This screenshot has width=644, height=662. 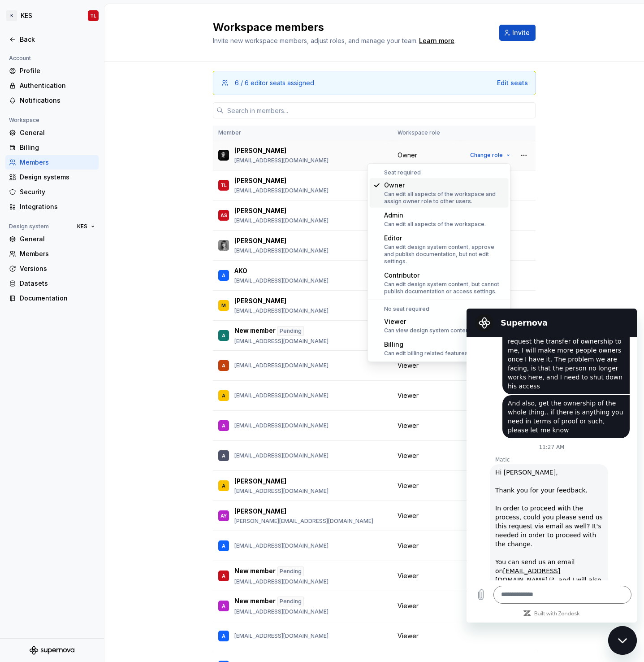 I want to click on a: Built with Zendesk: Visit the Zendesk website in a new tab, so click(x=90, y=305).